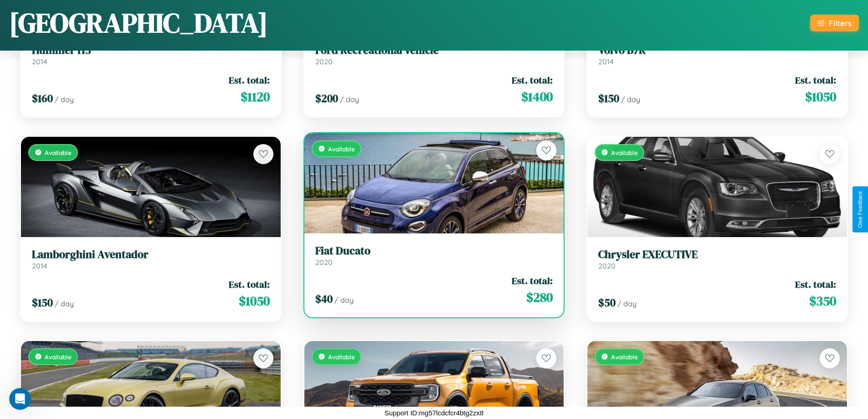  Describe the element at coordinates (434, 255) in the screenshot. I see `a: Fiat Ducato2020` at that location.